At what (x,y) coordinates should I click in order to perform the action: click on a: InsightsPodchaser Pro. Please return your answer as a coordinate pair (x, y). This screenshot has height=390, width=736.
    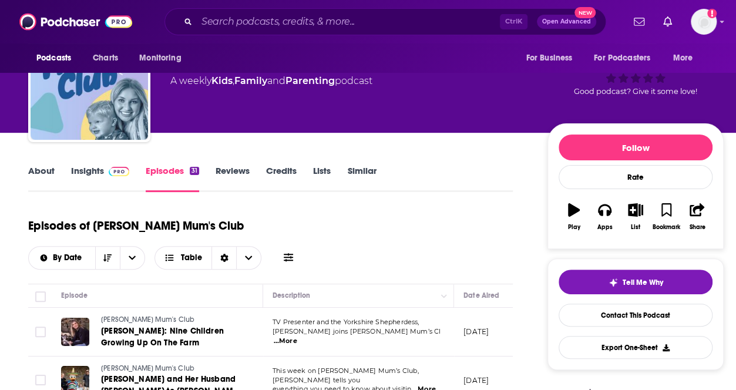
    Looking at the image, I should click on (100, 178).